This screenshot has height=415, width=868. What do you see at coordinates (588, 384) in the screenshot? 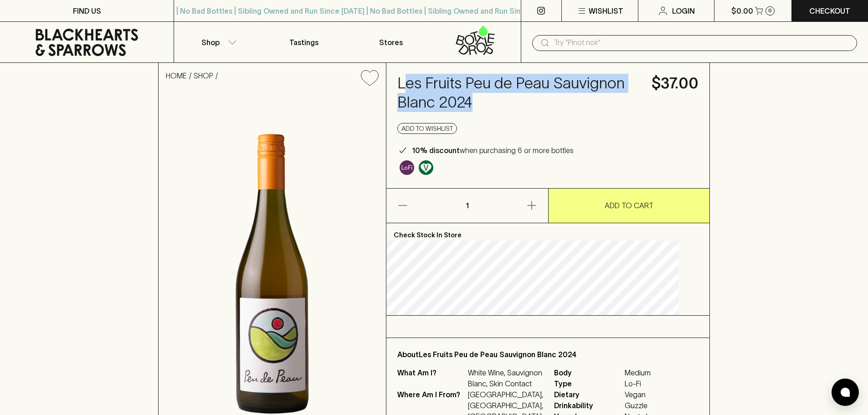
I see `span: Type` at bounding box center [588, 384].